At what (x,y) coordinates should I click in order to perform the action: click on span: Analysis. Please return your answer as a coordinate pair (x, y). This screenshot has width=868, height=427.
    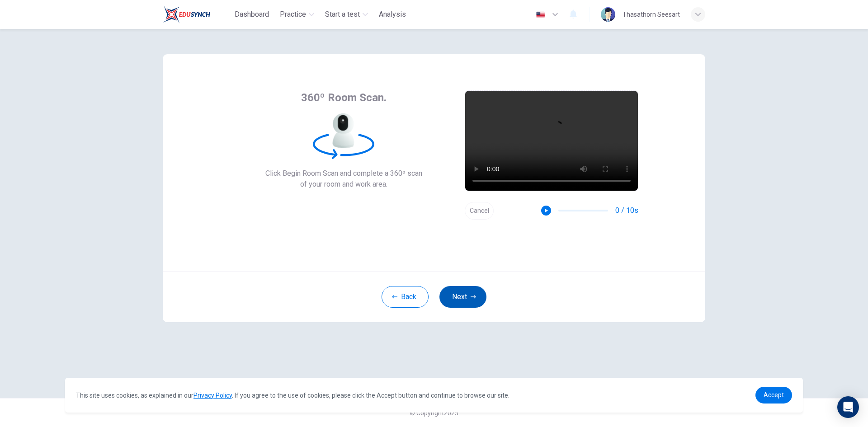
    Looking at the image, I should click on (392, 14).